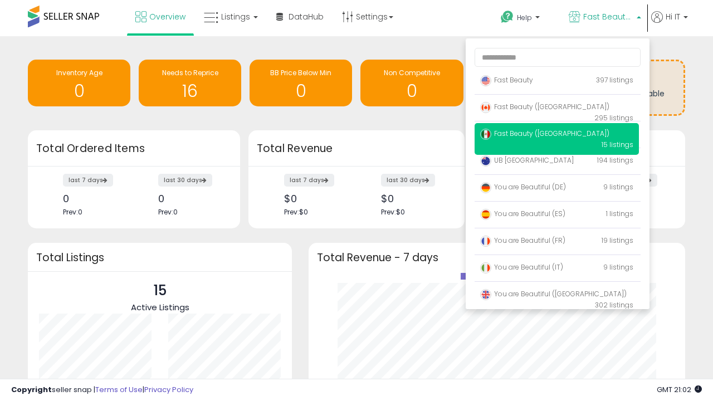 This screenshot has width=713, height=401. Describe the element at coordinates (507, 17) in the screenshot. I see `i: Get Help` at that location.